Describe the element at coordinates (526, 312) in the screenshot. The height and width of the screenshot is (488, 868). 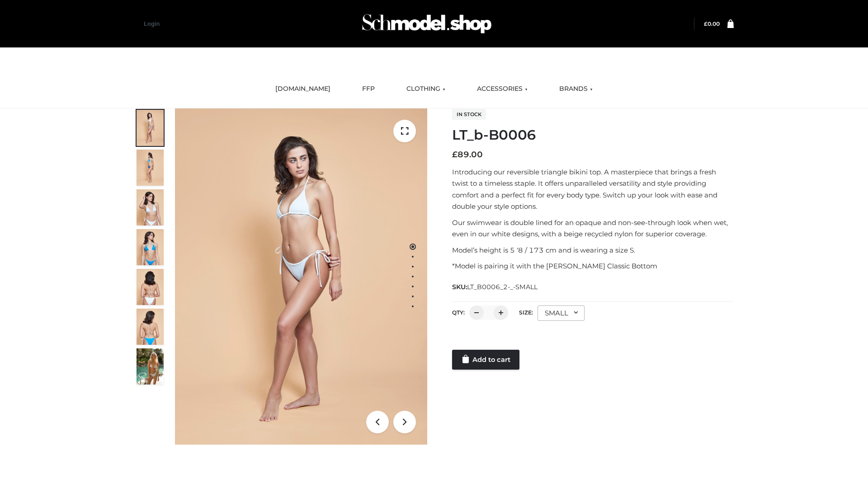
I see `label: Size:` at that location.